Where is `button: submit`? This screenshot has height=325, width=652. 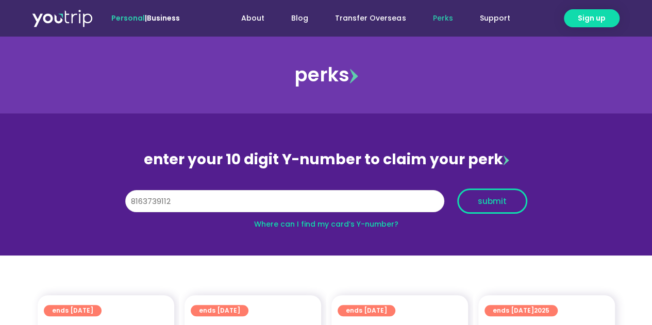
button: submit is located at coordinates (492, 201).